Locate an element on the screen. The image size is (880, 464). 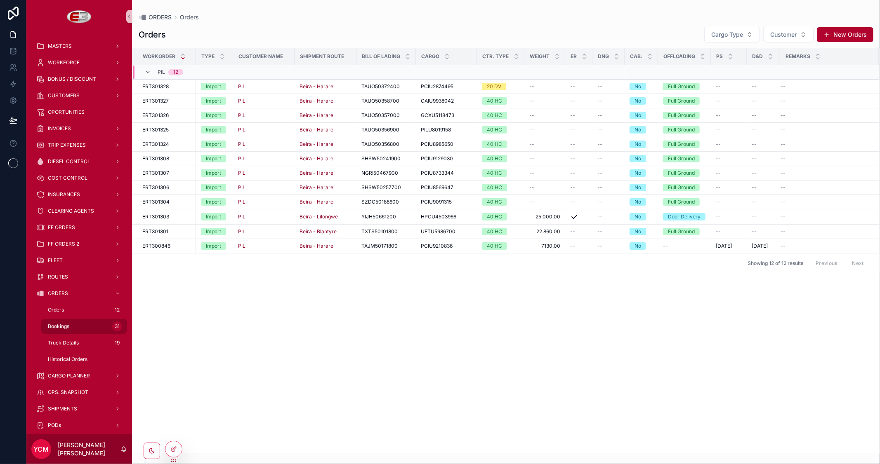
span: ERT301307 is located at coordinates (156, 173).